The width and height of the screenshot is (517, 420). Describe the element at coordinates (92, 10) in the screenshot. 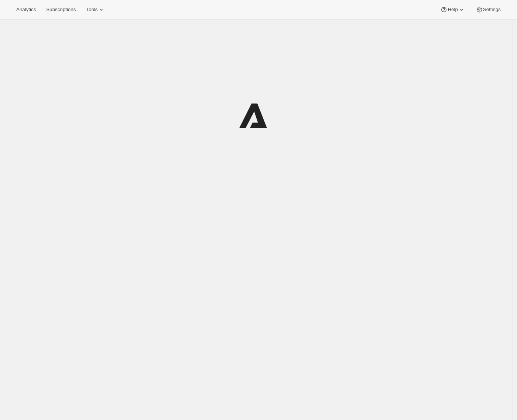

I see `span: Tools` at that location.